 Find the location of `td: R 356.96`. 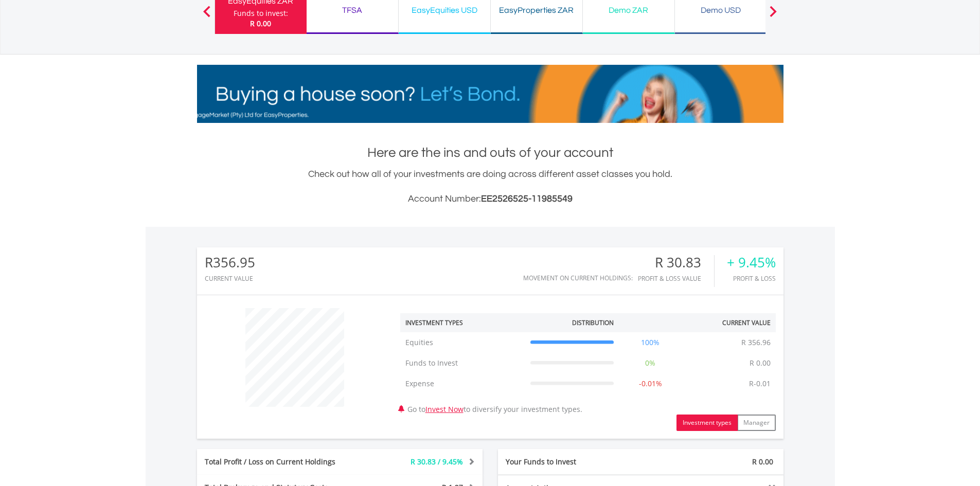

td: R 356.96 is located at coordinates (756, 343).